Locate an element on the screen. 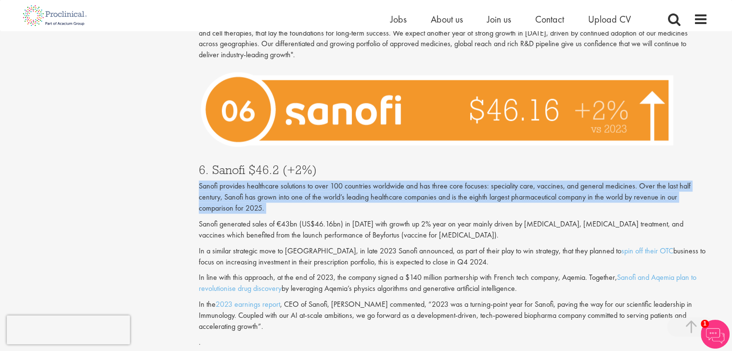  span: Join us is located at coordinates (499, 19).